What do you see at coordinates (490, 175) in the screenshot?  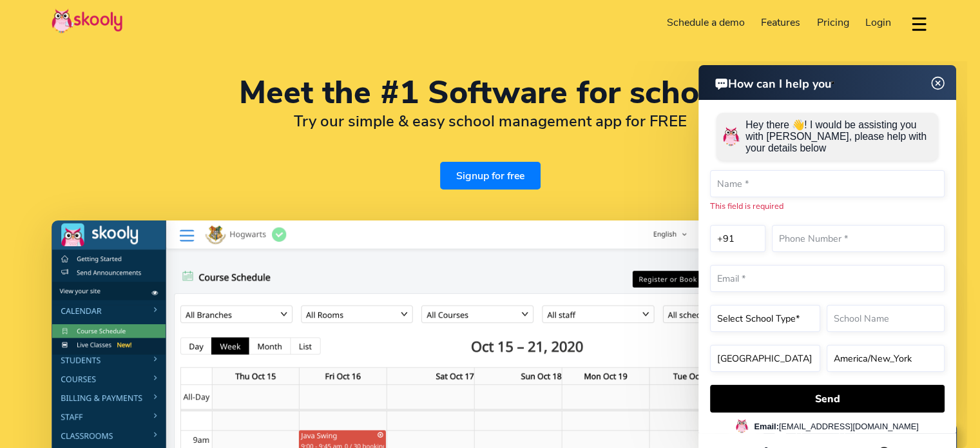 I see `a: Signup for free` at bounding box center [490, 175].